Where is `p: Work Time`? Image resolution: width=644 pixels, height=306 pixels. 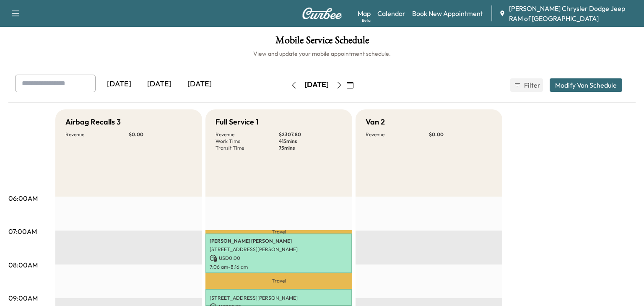 p: Work Time is located at coordinates (247, 141).